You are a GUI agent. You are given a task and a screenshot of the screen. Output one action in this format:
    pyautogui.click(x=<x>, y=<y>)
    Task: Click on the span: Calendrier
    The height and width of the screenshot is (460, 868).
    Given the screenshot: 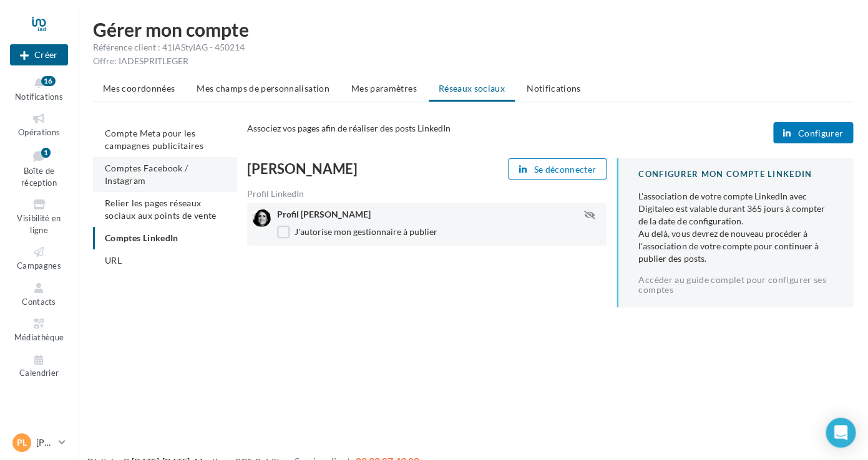 What is the action you would take?
    pyautogui.click(x=39, y=373)
    